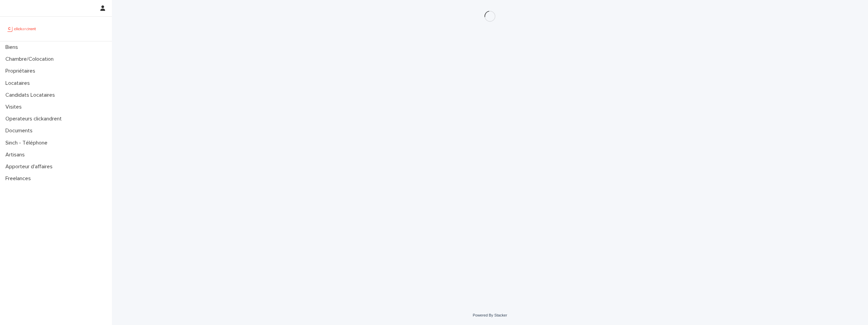  What do you see at coordinates (16, 154) in the screenshot?
I see `p: Artisans` at bounding box center [16, 154].